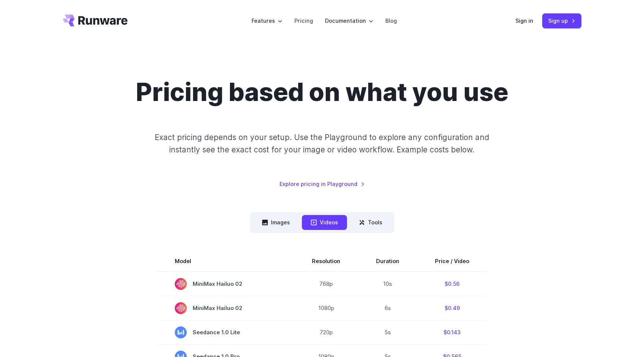  What do you see at coordinates (225, 262) in the screenshot?
I see `th: Model` at bounding box center [225, 262].